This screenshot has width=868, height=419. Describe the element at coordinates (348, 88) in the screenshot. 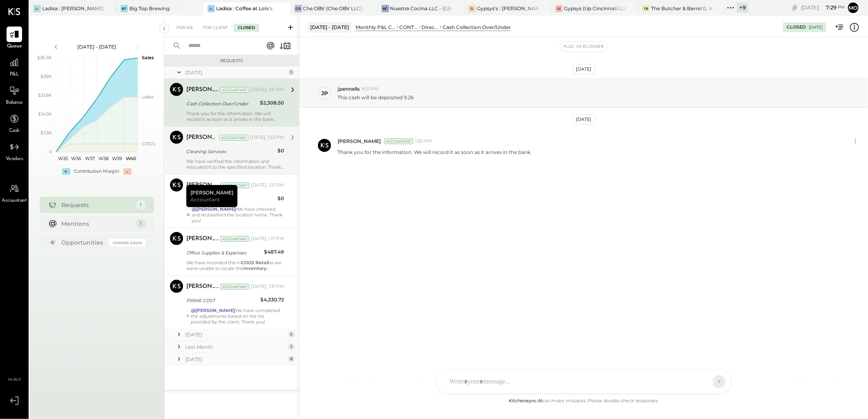

I see `span: jpennells` at that location.